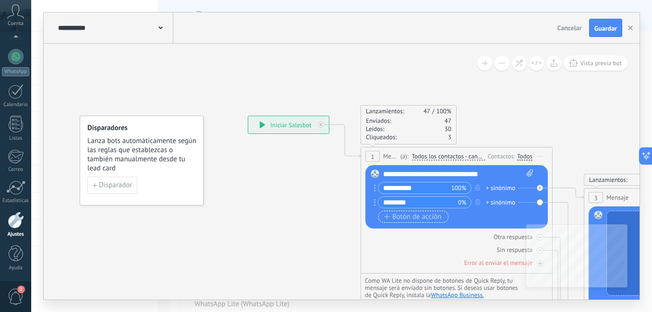 The width and height of the screenshot is (652, 312). What do you see at coordinates (16, 268) in the screenshot?
I see `div: Ayuda` at bounding box center [16, 268].